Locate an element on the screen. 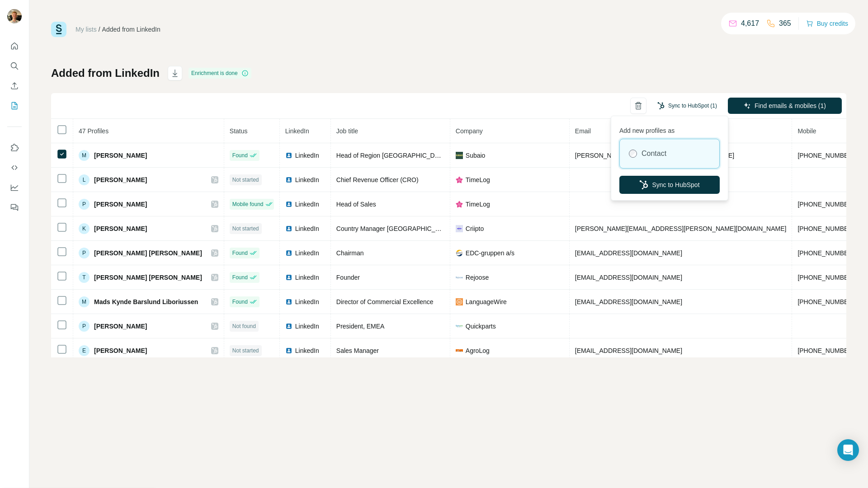  button: Sync to HubSpot (1) is located at coordinates (687, 106).